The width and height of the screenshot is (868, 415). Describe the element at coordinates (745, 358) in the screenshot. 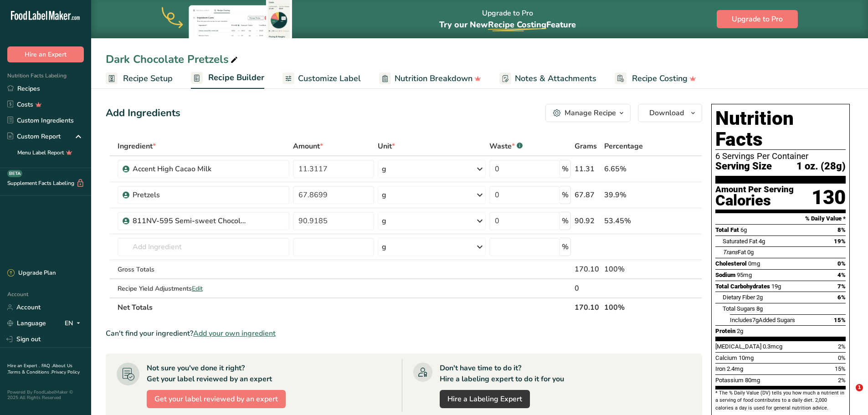

I see `span: 10mg` at that location.